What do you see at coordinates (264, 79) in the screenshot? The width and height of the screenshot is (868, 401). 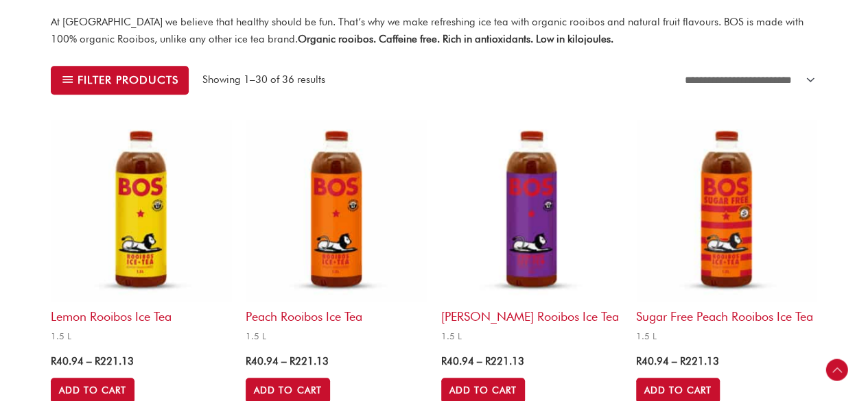 I see `p: Showing 1–30 of 36 results` at bounding box center [264, 79].